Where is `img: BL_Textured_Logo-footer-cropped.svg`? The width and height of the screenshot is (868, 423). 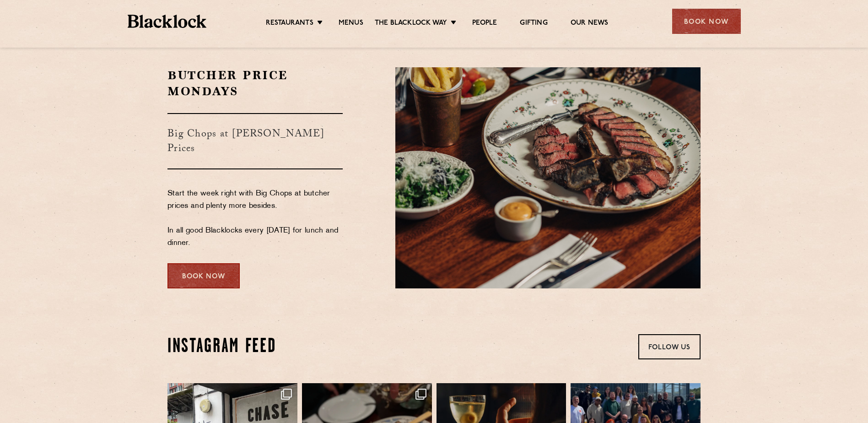 img: BL_Textured_Logo-footer-cropped.svg is located at coordinates (167, 21).